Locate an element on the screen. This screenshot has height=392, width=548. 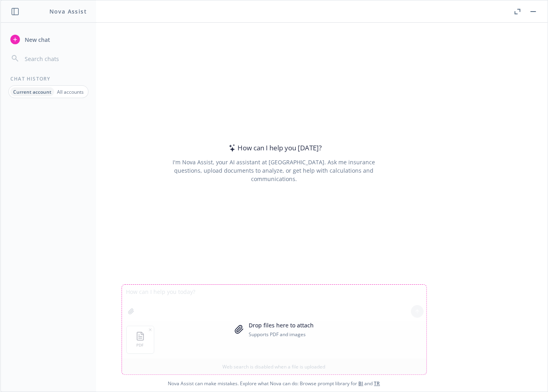
div: Chat History is located at coordinates (48, 79).